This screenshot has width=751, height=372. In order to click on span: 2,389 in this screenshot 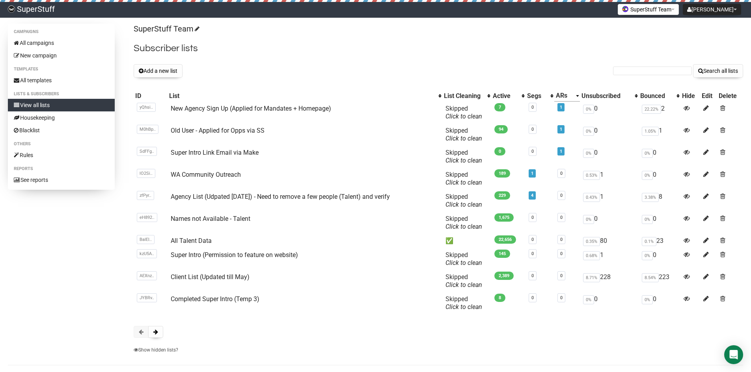, I will do `click(504, 276)`.